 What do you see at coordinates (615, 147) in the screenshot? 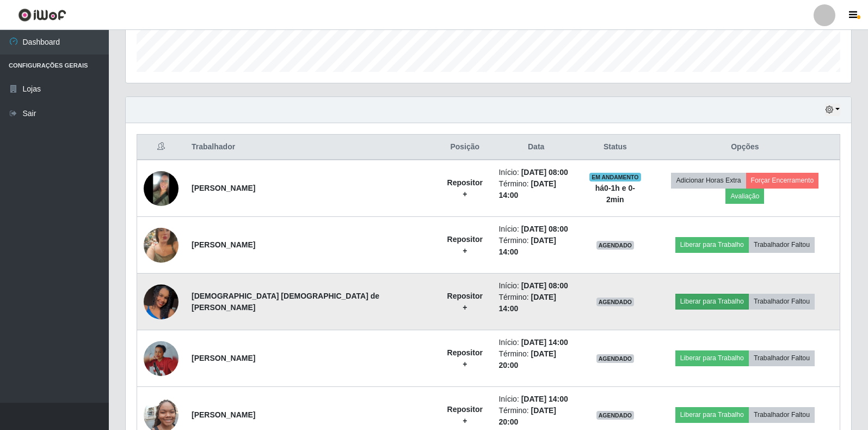
I see `th: Status` at bounding box center [615, 147].